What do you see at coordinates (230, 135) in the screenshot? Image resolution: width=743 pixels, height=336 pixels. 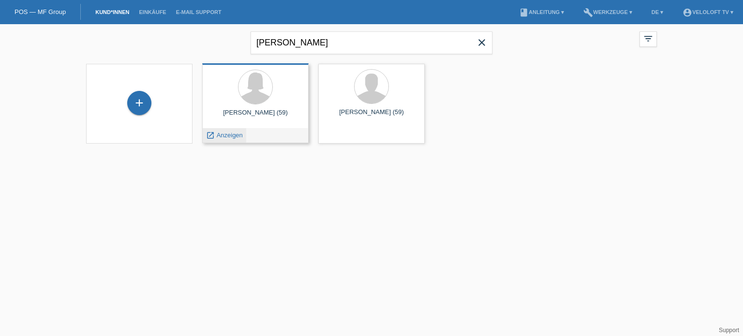 I see `span: Anzeigen` at bounding box center [230, 135].